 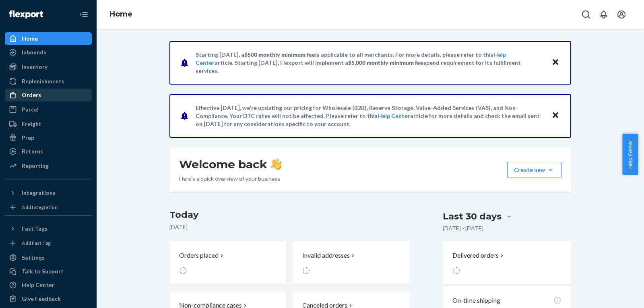 What do you see at coordinates (48, 109) in the screenshot?
I see `a: Parcel` at bounding box center [48, 109].